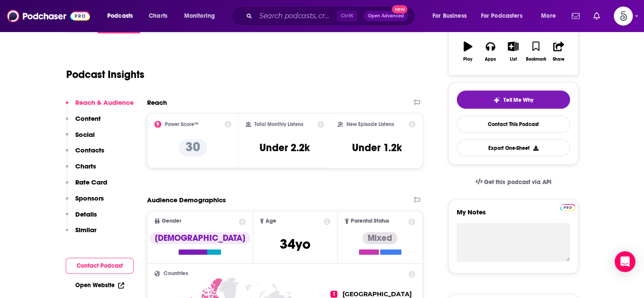 This screenshot has width=644, height=298. Describe the element at coordinates (90, 198) in the screenshot. I see `p: Sponsors` at that location.